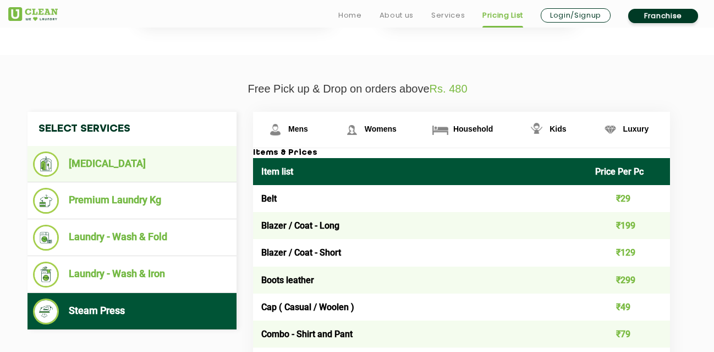  Describe the element at coordinates (46, 274) in the screenshot. I see `img: Laundry - Wash & Iron` at that location.